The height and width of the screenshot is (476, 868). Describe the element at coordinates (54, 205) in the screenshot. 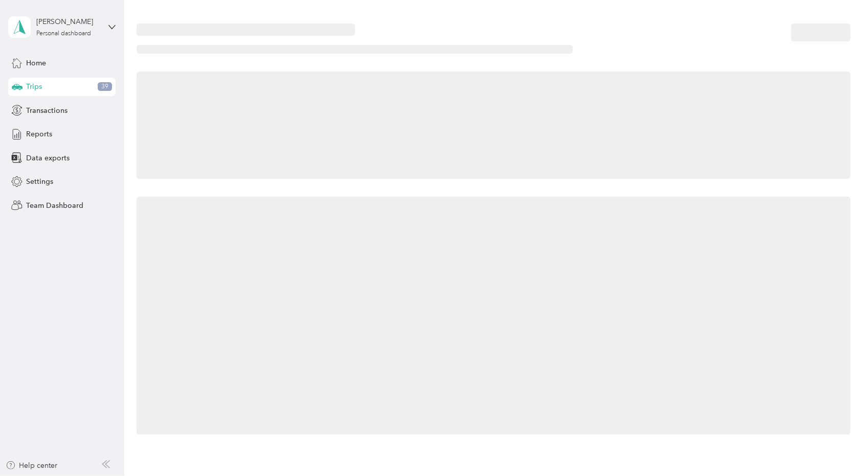

I see `span: Team Dashboard` at that location.